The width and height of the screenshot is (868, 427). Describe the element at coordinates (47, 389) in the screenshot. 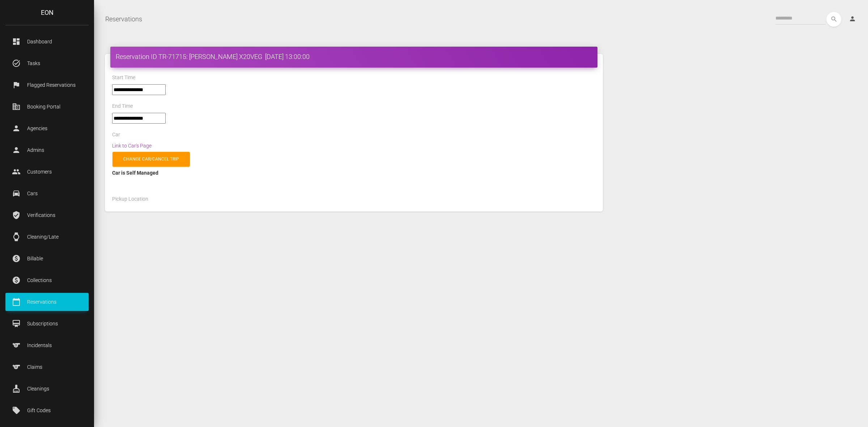

I see `a: cleaning_services Cleanings` at that location.